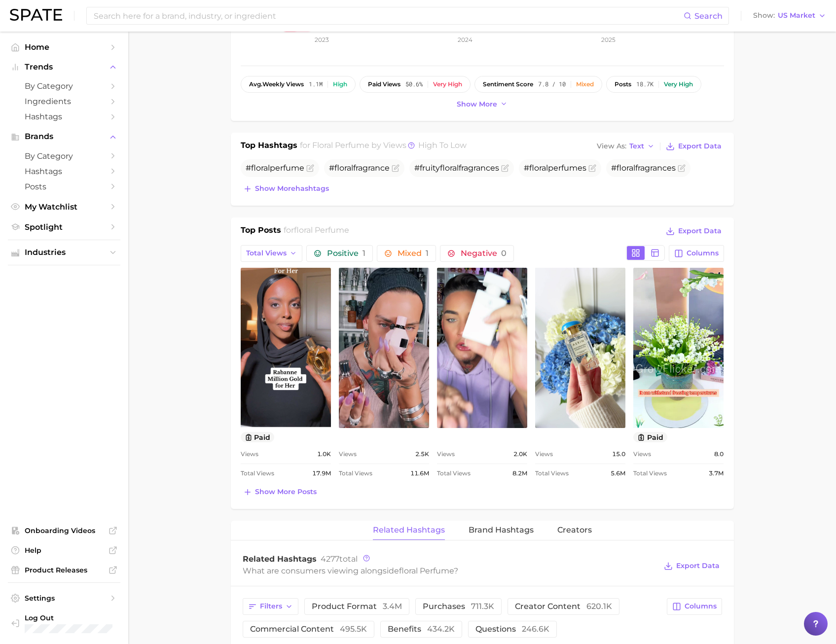  Describe the element at coordinates (261, 232) in the screenshot. I see `h1: Top Posts` at that location.